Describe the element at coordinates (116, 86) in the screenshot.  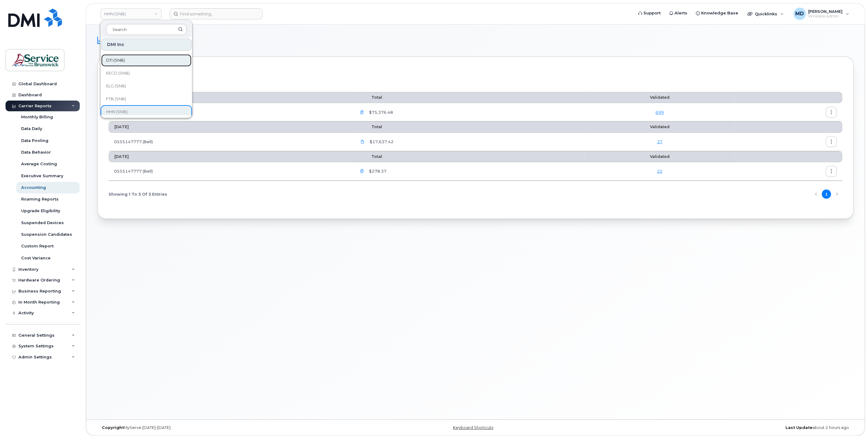
I see `span: ELG (SNB)` at that location.